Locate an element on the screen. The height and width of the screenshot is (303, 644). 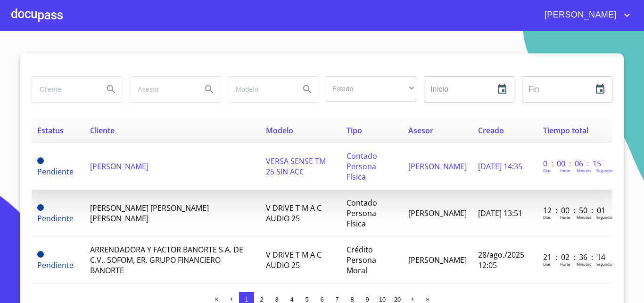
span: Asesor is located at coordinates (421, 130).